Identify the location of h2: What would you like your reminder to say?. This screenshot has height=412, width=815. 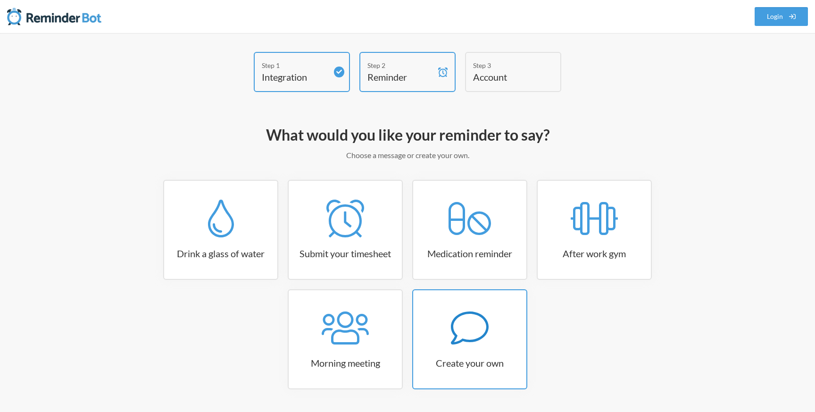
(407, 135).